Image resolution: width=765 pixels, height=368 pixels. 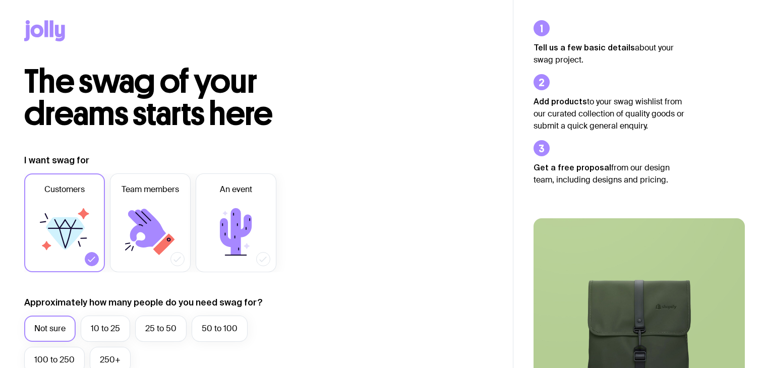 What do you see at coordinates (219, 329) in the screenshot?
I see `label: 50 to 100` at bounding box center [219, 329].